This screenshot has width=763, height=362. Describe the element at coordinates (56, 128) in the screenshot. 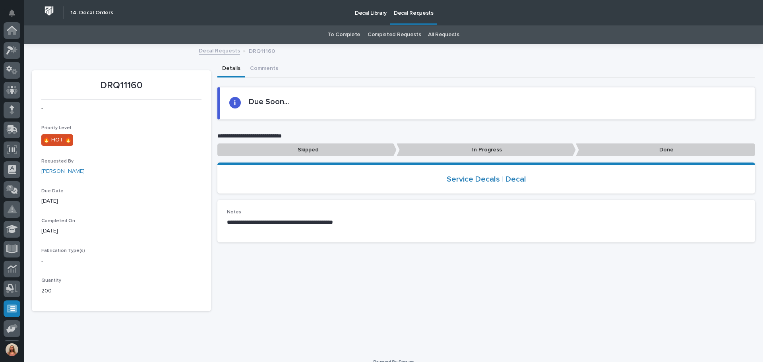

I see `span: Priority Level` at that location.